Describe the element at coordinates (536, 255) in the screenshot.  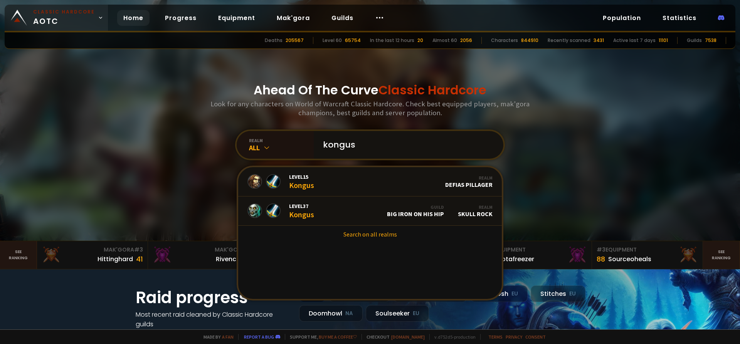
I see `a: #2Equipment88Notafreezer` at that location.